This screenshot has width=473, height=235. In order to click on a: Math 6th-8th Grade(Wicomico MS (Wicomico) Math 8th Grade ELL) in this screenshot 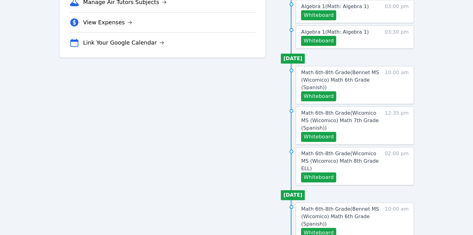, I will do `click(341, 161)`.